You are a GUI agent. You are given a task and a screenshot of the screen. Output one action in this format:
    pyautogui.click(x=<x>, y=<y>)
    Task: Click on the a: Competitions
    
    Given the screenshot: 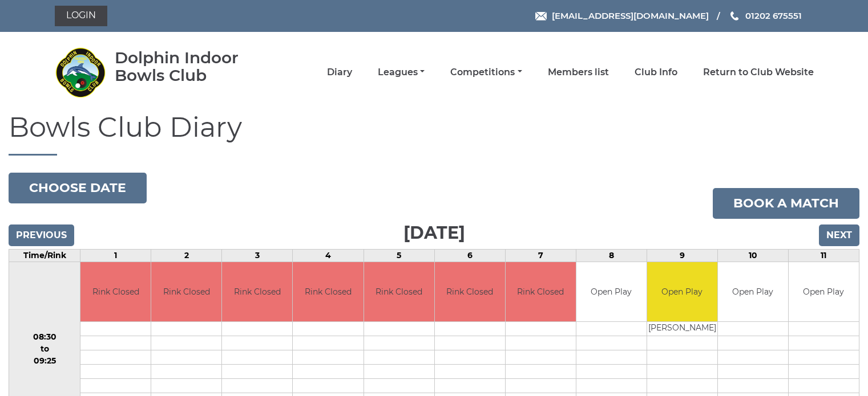 What is the action you would take?
    pyautogui.click(x=486, y=72)
    